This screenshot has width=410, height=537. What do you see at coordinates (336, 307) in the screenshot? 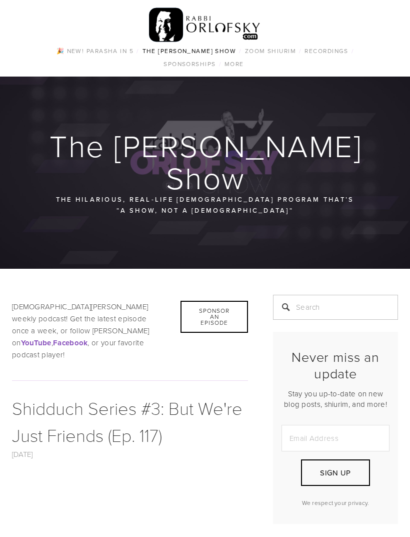
I see `input: Search` at bounding box center [336, 307].